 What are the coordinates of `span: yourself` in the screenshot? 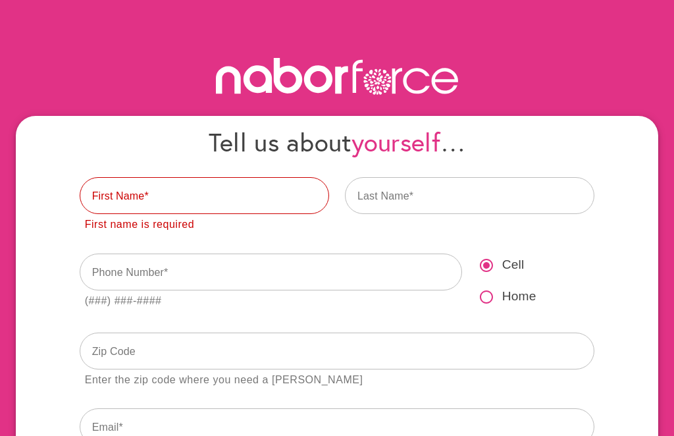 It's located at (396, 142).